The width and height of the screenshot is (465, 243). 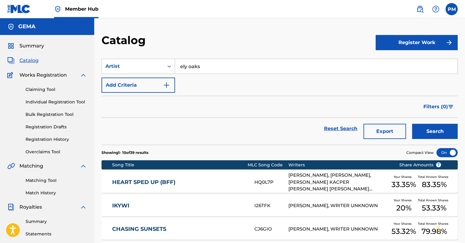 What do you see at coordinates (179, 229) in the screenshot?
I see `a: CHASING SUNSETS` at bounding box center [179, 229].